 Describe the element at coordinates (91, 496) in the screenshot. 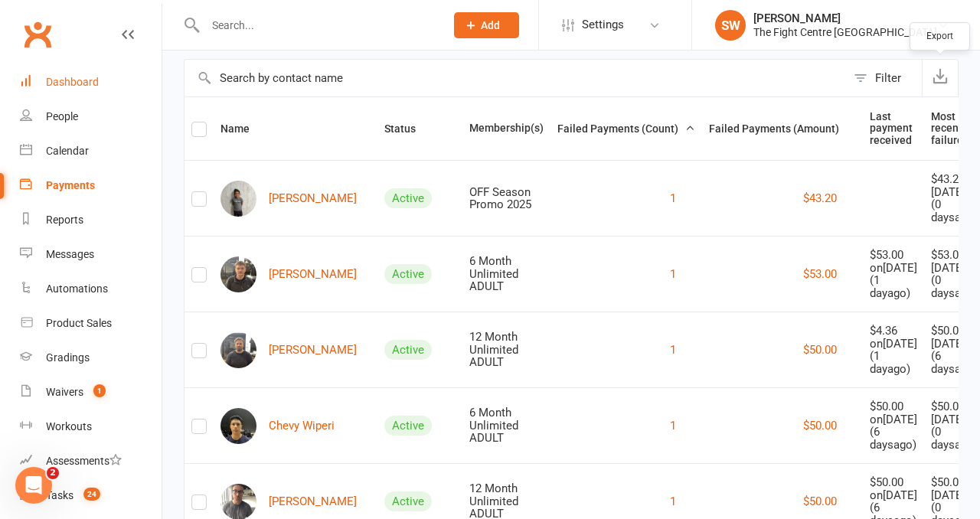

I see `a: Tasks 24` at that location.